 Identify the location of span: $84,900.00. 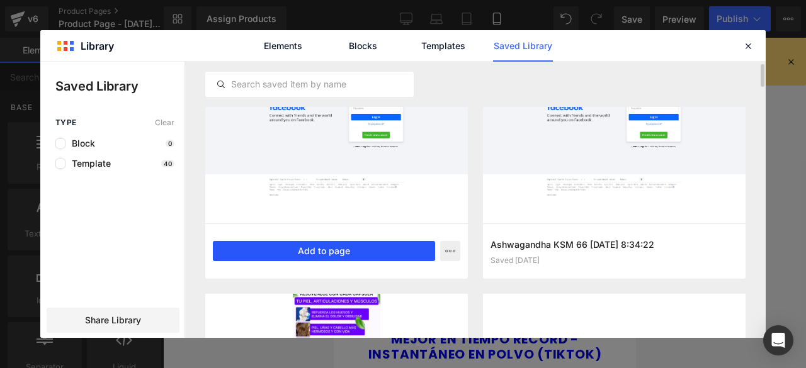
(183, 337).